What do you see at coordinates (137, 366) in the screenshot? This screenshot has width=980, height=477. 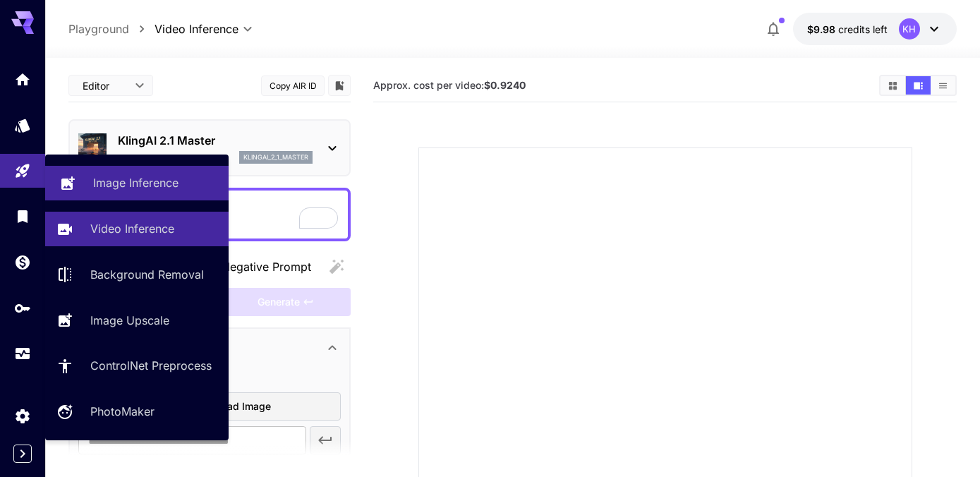 I see `a: ControlNet Preprocess` at bounding box center [137, 366].